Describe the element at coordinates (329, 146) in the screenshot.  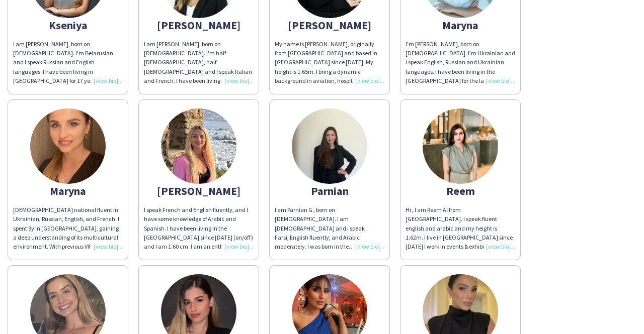
I see `img: thumb-16612687526304f31012f57.jpeg` at that location.